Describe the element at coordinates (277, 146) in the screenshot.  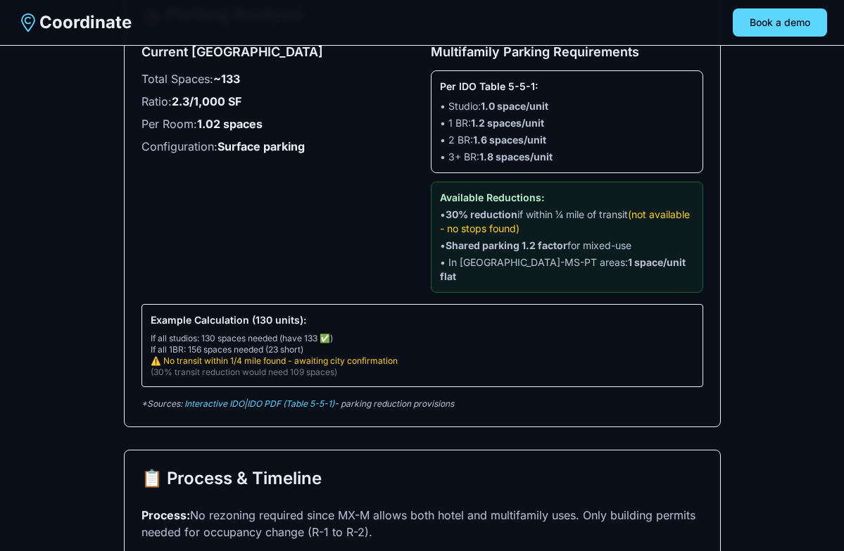
I see `li: Configuration:` at that location.